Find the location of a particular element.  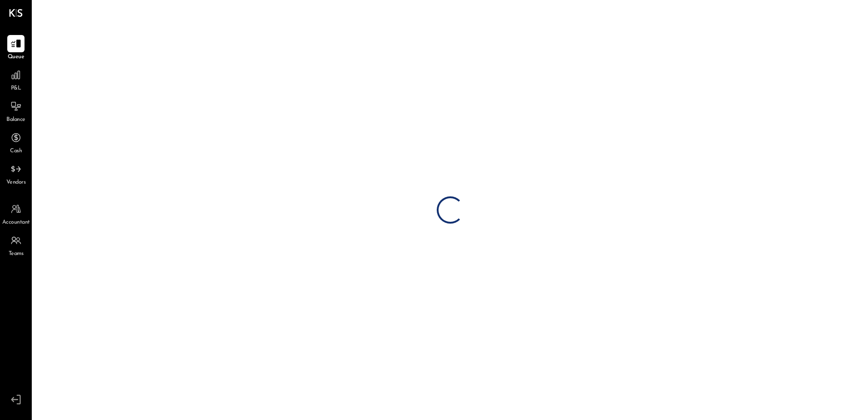

span: Cash is located at coordinates (16, 151).